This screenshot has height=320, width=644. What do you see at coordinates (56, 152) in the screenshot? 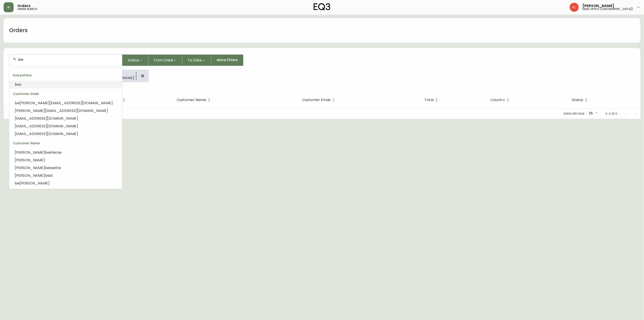
I see `span: sherse` at bounding box center [56, 152].